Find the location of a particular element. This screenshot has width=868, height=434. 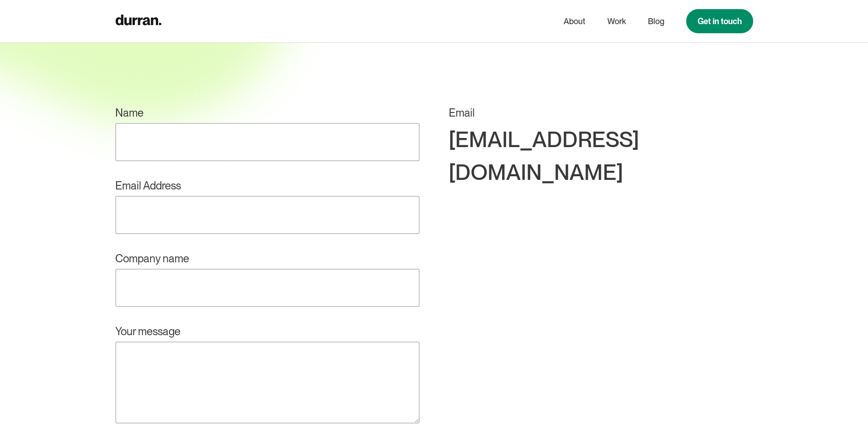

a: Work is located at coordinates (617, 21).